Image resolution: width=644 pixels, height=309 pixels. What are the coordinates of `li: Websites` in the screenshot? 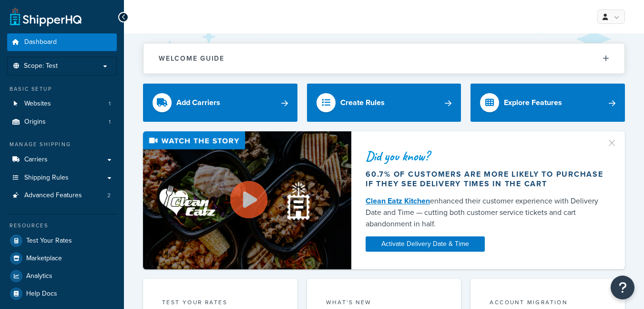 It's located at (62, 104).